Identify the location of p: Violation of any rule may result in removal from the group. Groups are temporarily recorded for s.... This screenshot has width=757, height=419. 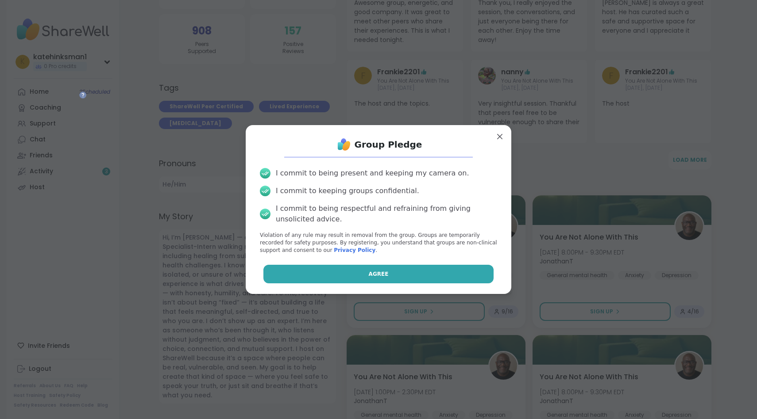
(378, 243).